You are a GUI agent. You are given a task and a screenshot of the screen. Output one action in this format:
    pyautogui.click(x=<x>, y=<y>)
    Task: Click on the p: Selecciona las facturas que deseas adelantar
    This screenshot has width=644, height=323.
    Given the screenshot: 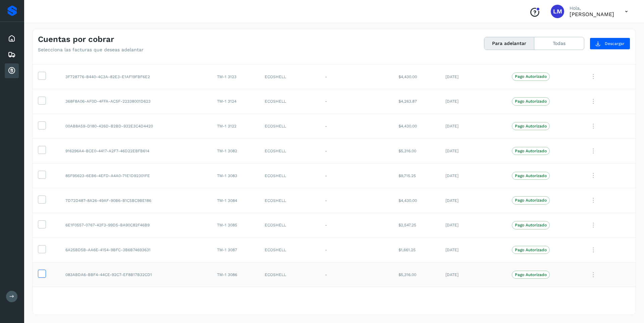 What is the action you would take?
    pyautogui.click(x=90, y=50)
    